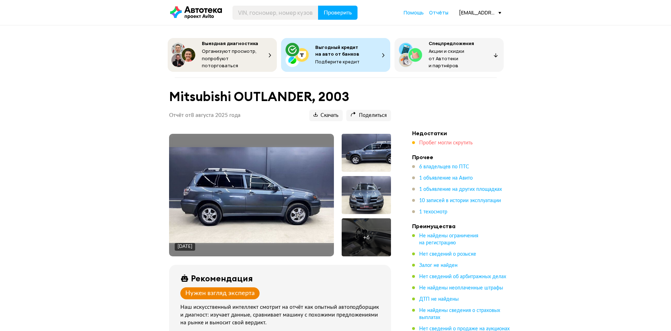 The image size is (671, 331). I want to click on span: Пробег могли скрутить, so click(446, 143).